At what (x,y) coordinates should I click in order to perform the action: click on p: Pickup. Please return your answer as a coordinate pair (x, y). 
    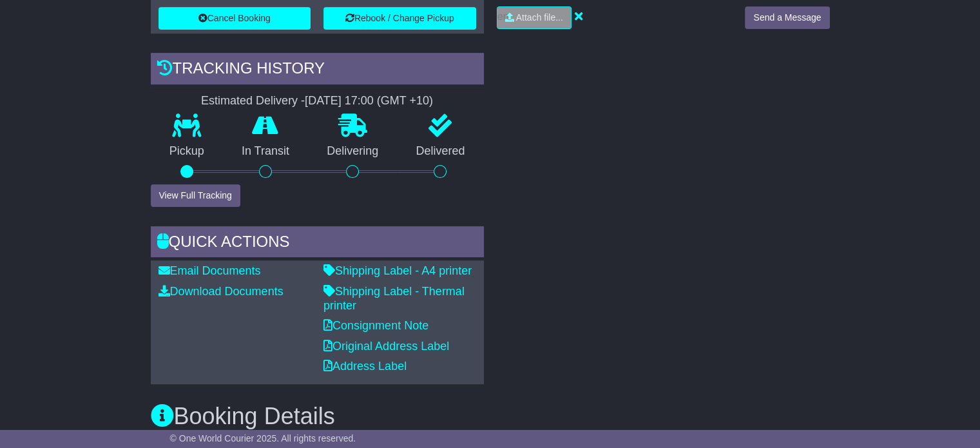
    Looking at the image, I should click on (186, 152).